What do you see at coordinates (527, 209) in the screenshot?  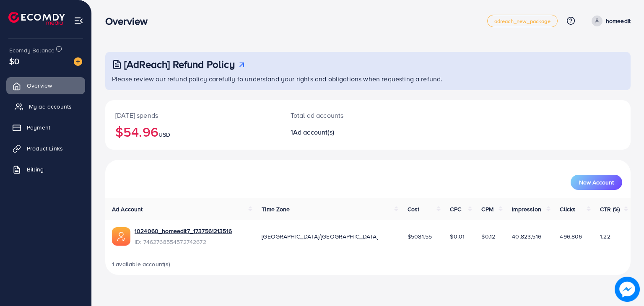 I see `span: Impression` at bounding box center [527, 209].